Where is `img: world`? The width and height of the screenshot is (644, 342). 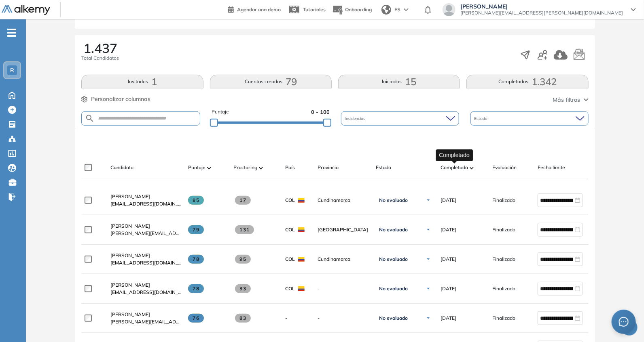 img: world is located at coordinates (387, 9).